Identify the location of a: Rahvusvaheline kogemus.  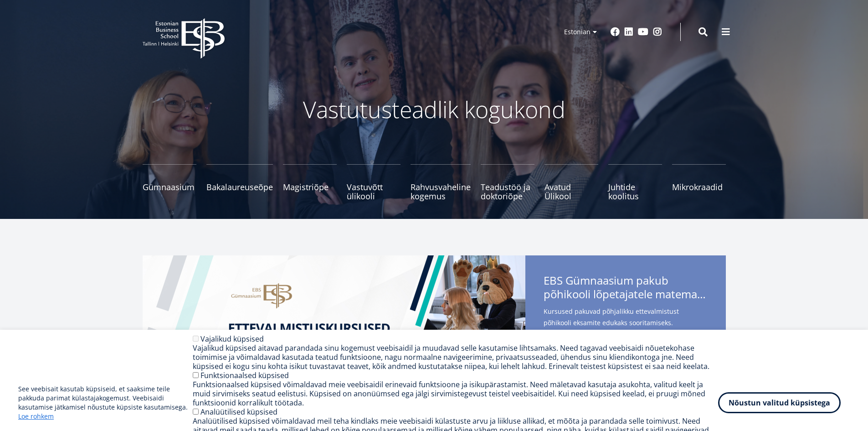
(441, 183).